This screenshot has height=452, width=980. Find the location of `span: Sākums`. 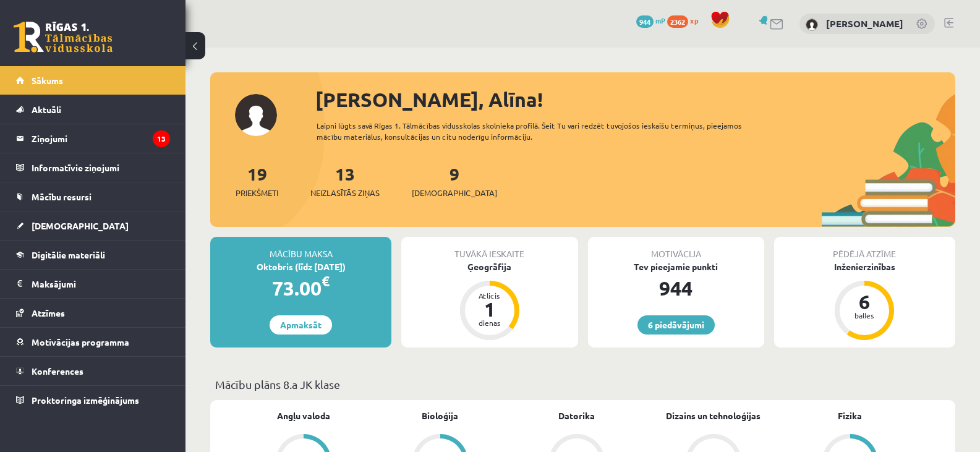

span: Sākums is located at coordinates (47, 81).